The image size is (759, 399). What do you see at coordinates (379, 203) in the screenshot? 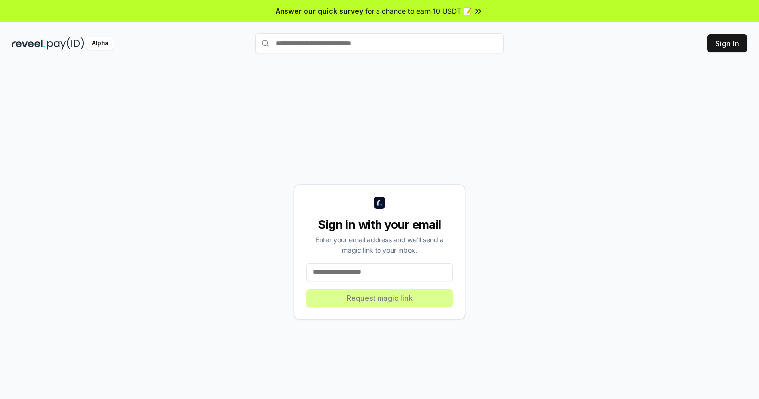
I see `img: logo_small` at bounding box center [379, 203].